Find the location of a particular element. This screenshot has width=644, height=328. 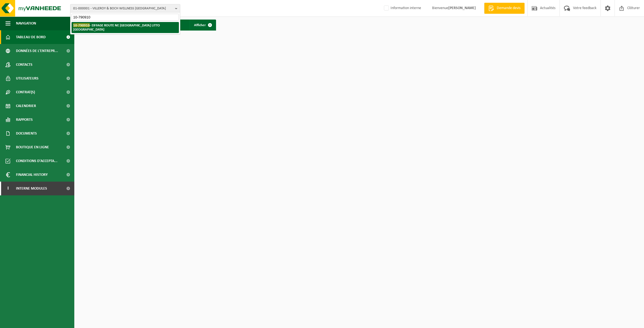

span: Contacts is located at coordinates (24, 65).